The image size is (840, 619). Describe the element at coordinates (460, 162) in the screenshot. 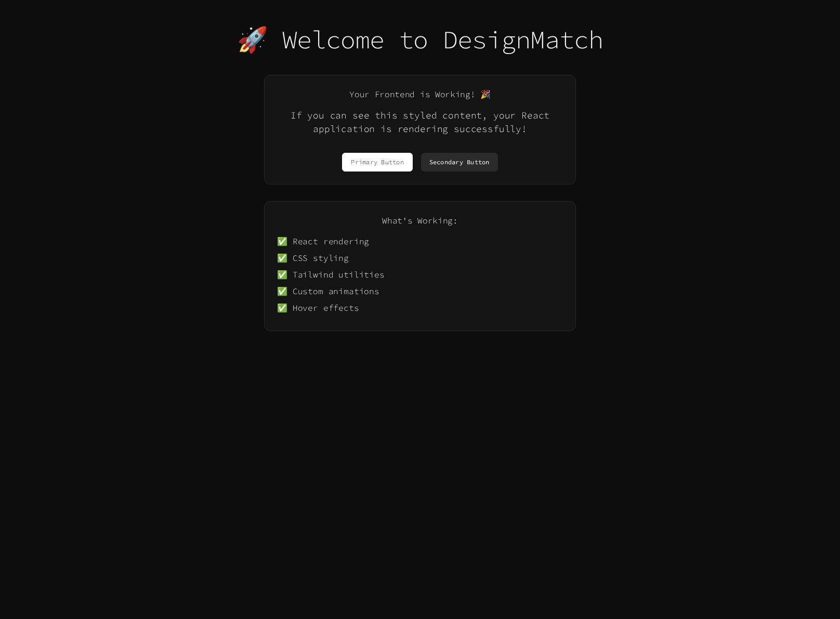

I see `button: Secondary Button` at that location.